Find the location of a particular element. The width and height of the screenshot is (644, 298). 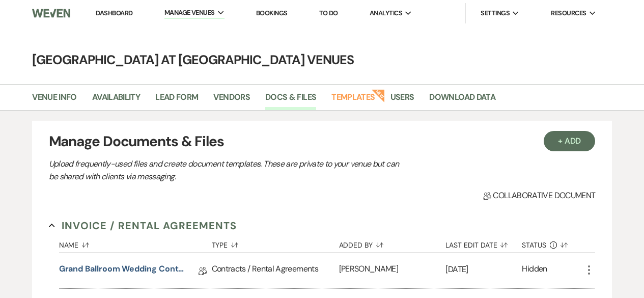

button: Type is located at coordinates (276, 243).